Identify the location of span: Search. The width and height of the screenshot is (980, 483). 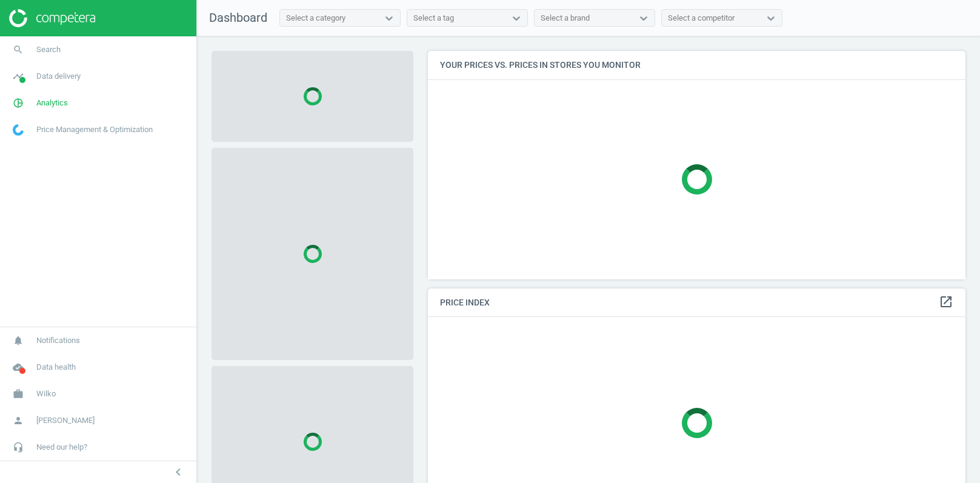
(48, 50).